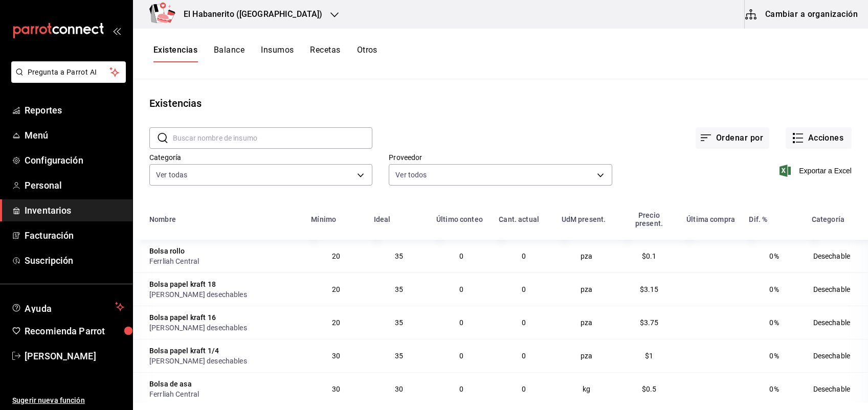 The width and height of the screenshot is (868, 410). Describe the element at coordinates (163, 220) in the screenshot. I see `div: Nombre` at that location.